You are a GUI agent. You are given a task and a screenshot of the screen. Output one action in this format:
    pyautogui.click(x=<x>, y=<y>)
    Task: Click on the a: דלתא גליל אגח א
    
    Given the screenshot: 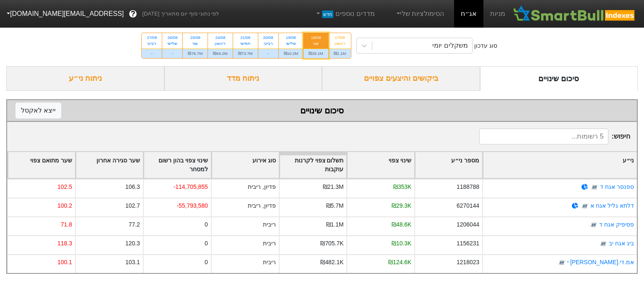 What is the action you would take?
    pyautogui.click(x=612, y=206)
    